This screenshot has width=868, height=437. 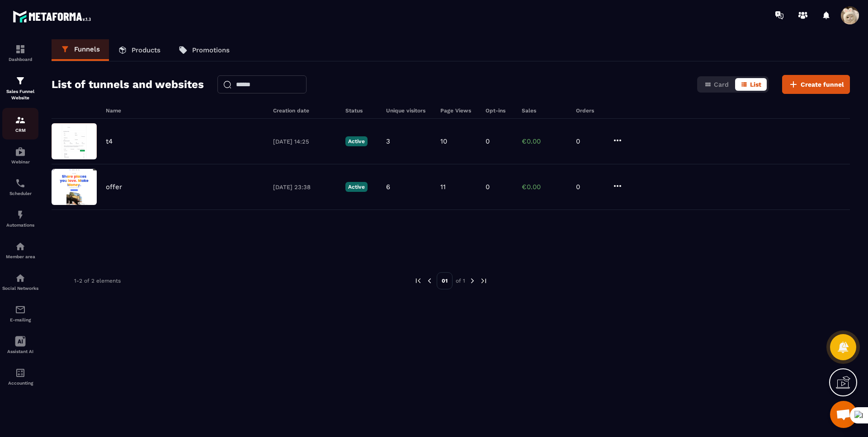 I want to click on a: schedulerschedulerScheduler, so click(x=20, y=187).